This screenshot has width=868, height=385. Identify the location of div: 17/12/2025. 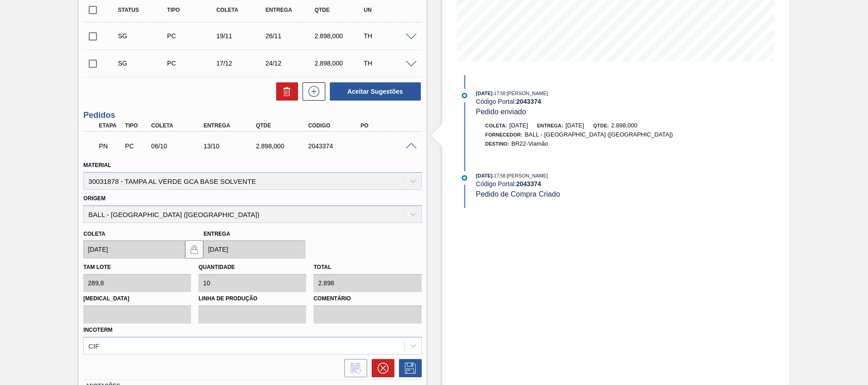
(241, 63).